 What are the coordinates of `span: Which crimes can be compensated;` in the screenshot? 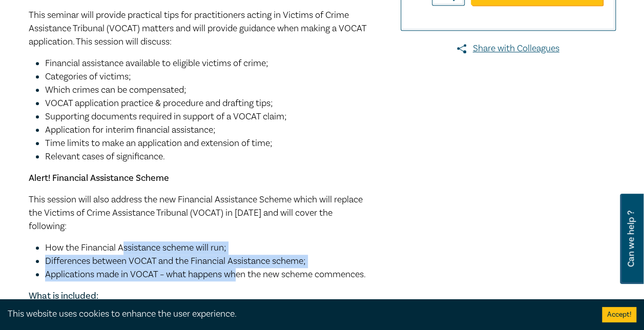 It's located at (116, 90).